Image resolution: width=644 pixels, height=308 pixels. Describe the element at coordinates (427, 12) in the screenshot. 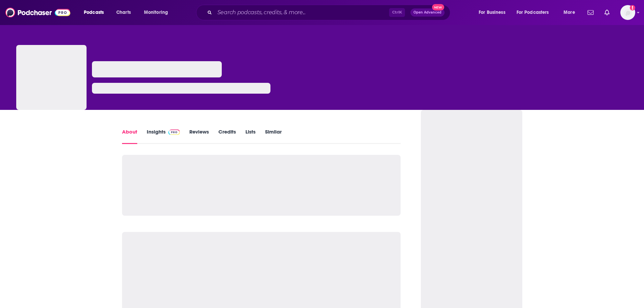

I see `span: Open Advanced` at that location.